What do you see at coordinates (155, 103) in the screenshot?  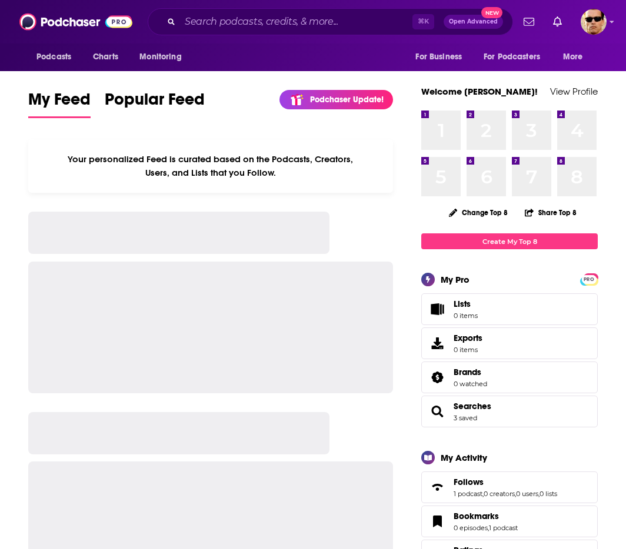 I see `span: Popular Feed` at bounding box center [155, 103].